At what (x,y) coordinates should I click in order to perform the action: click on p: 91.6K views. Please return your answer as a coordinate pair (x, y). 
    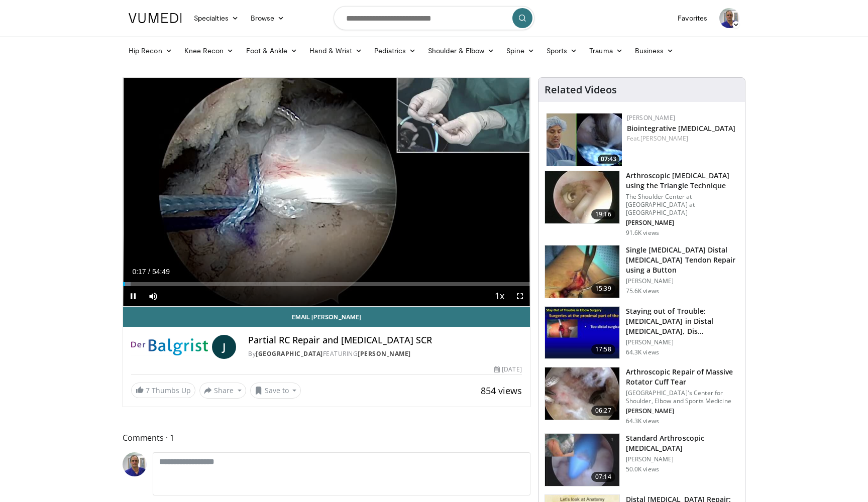
    Looking at the image, I should click on (642, 233).